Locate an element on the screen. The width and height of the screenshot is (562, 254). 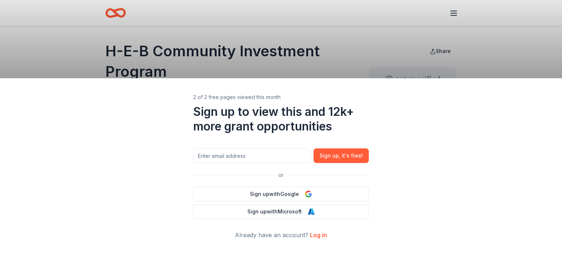
span: Already have an account? is located at coordinates (272, 235).